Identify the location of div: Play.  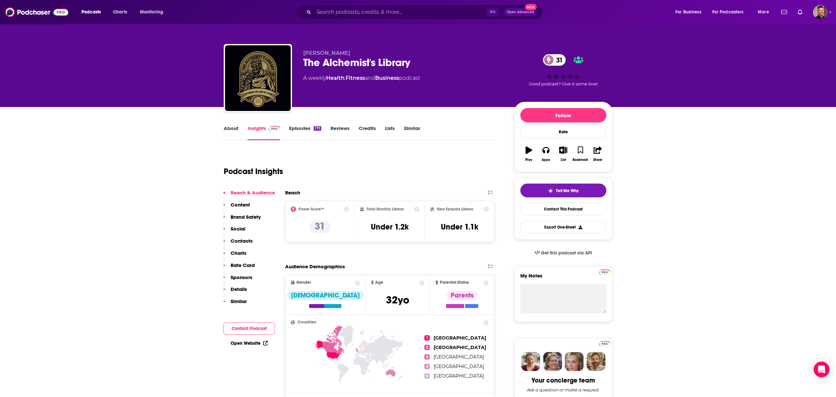
(529, 160).